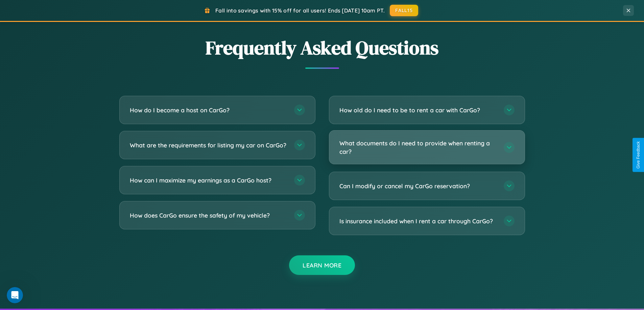 The image size is (644, 310). What do you see at coordinates (209, 180) in the screenshot?
I see `h3: How can I maximize my earnings as a CarGo host?` at bounding box center [209, 180].